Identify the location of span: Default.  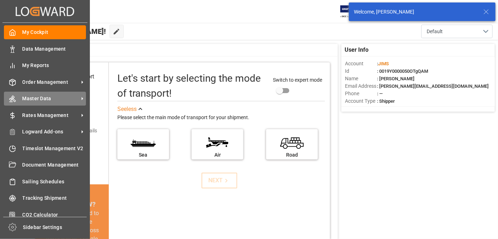
(434, 31).